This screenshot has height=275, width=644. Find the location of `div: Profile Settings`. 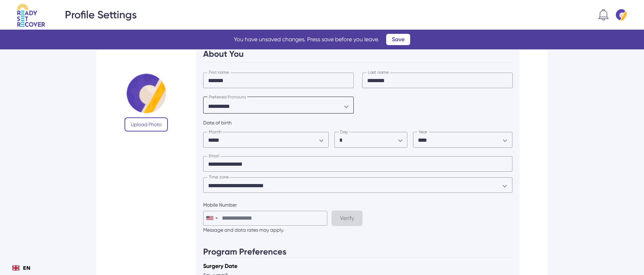

div: Profile Settings is located at coordinates (101, 15).